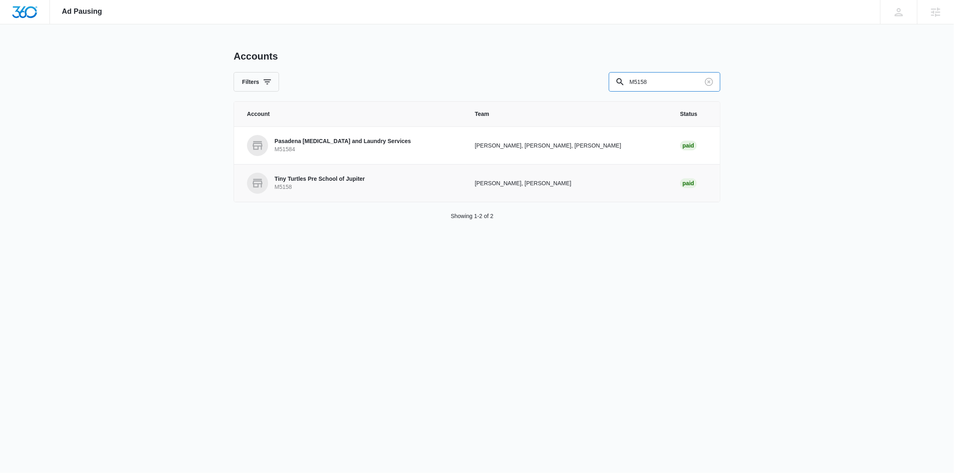  I want to click on p: M5158, so click(319, 187).